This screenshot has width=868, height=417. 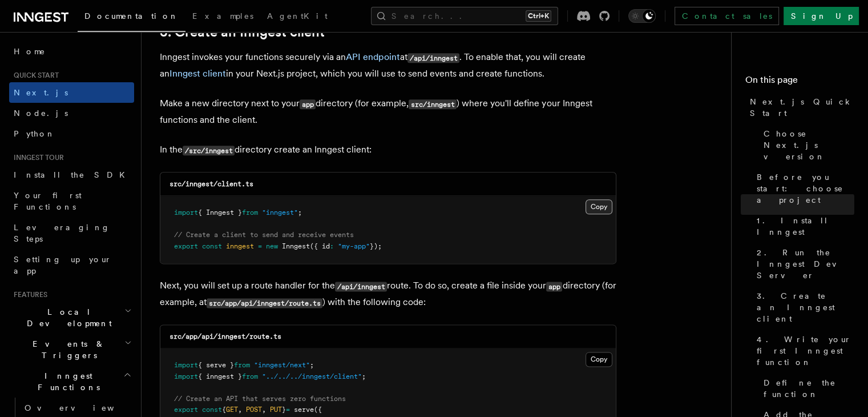 I want to click on span: Documentation, so click(x=132, y=16).